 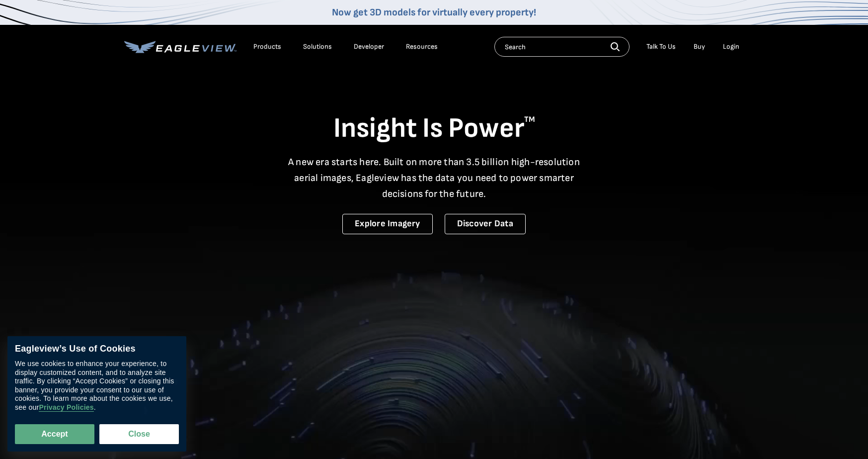 I want to click on button: Accept, so click(x=55, y=434).